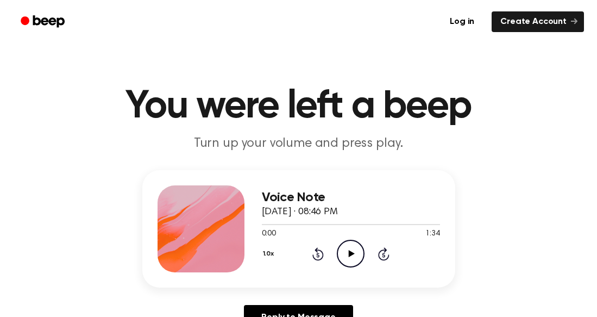 This screenshot has height=317, width=597. What do you see at coordinates (462, 22) in the screenshot?
I see `a: Log in` at bounding box center [462, 22].